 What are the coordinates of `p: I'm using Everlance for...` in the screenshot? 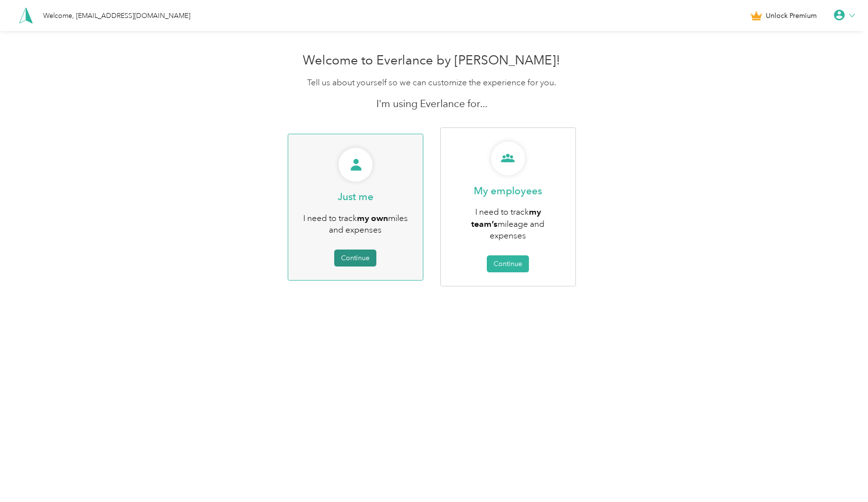 It's located at (431, 104).